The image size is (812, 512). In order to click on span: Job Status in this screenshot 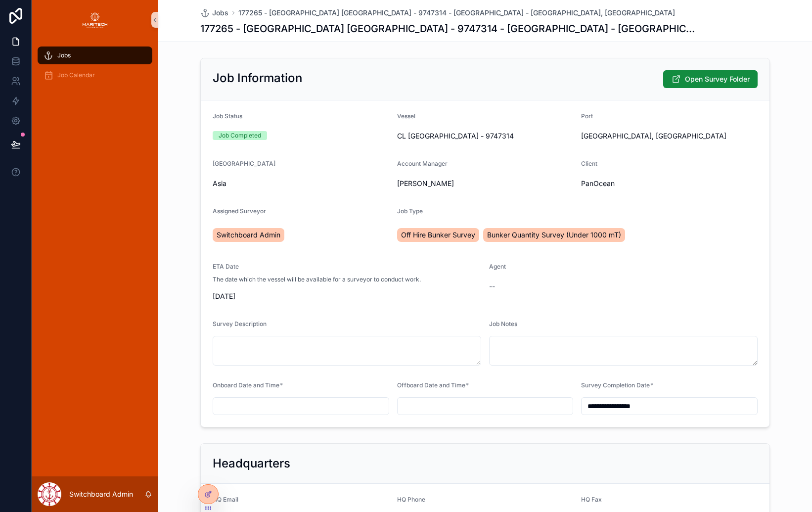, I will do `click(228, 116)`.